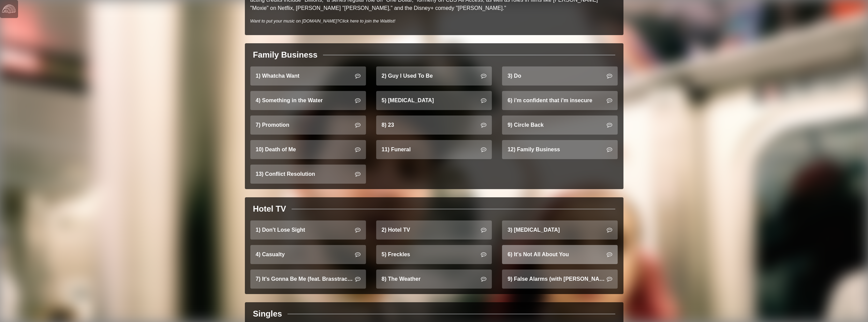 The width and height of the screenshot is (868, 322). Describe the element at coordinates (308, 174) in the screenshot. I see `a: 13) Conflict Resolution` at that location.